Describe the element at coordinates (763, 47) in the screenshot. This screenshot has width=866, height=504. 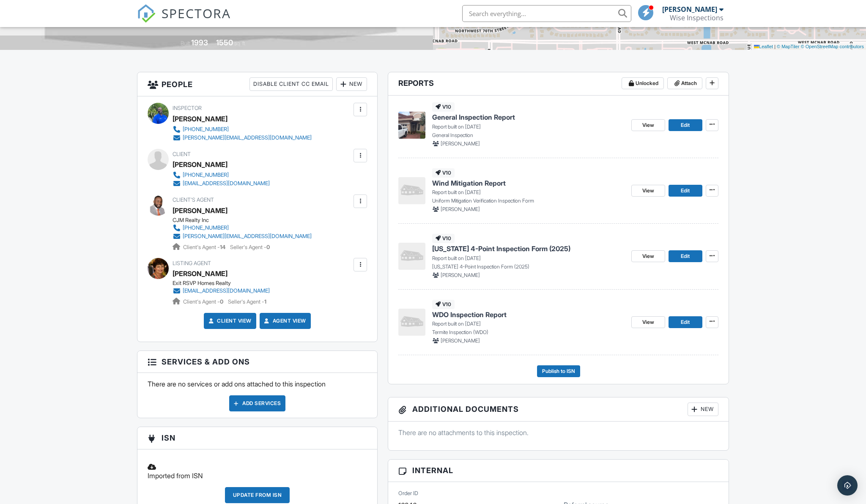
I see `a: Leaflet` at that location.